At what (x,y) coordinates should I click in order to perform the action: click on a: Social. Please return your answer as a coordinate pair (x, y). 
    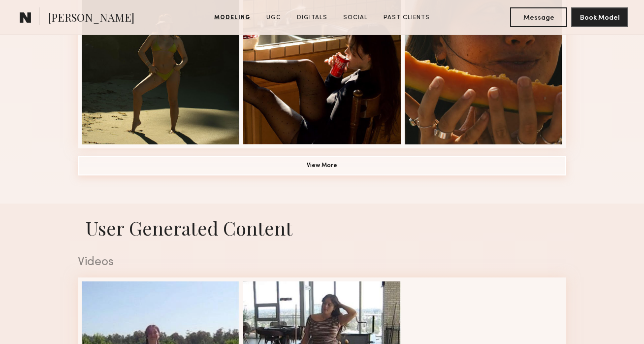
    Looking at the image, I should click on (356, 18).